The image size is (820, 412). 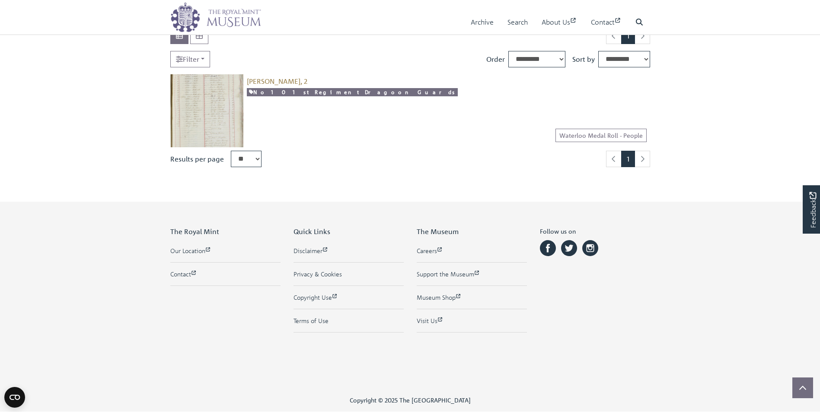 I want to click on label: Sort by, so click(x=583, y=59).